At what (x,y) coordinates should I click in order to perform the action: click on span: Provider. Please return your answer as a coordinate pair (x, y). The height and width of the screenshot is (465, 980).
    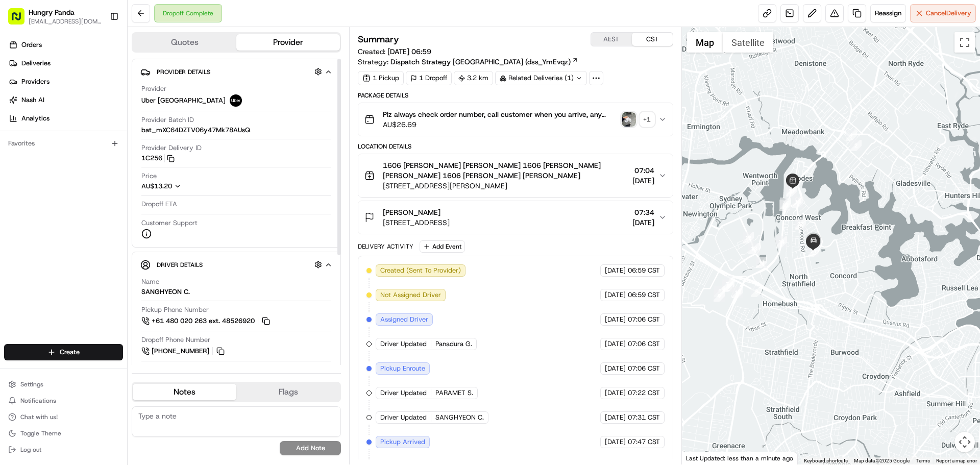
    Looking at the image, I should click on (153, 89).